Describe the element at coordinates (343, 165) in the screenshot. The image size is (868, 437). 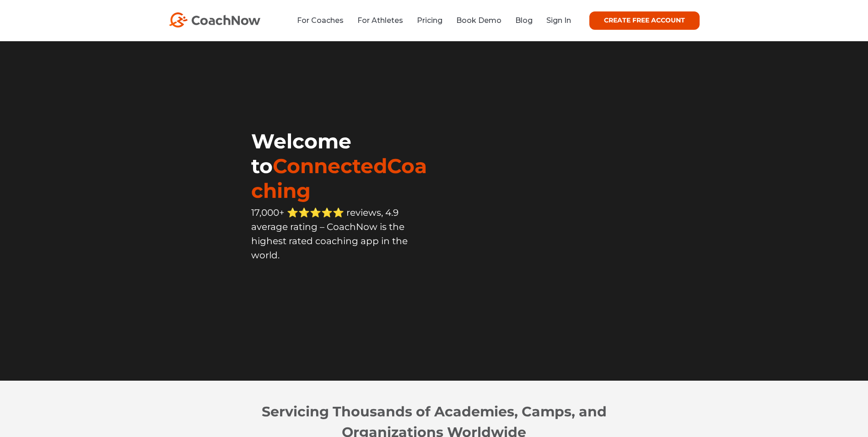
I see `h1: Welcome to` at that location.